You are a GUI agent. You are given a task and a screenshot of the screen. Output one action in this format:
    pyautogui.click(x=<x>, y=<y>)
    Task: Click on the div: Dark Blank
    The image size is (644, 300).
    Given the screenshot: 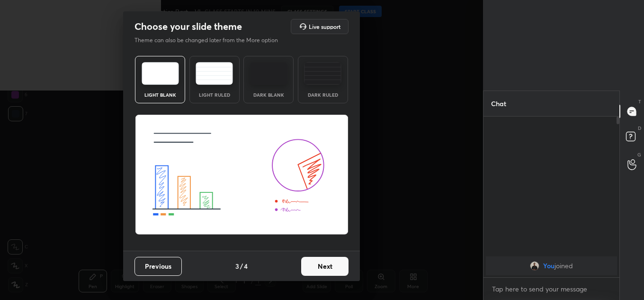 What is the action you would take?
    pyautogui.click(x=269, y=95)
    